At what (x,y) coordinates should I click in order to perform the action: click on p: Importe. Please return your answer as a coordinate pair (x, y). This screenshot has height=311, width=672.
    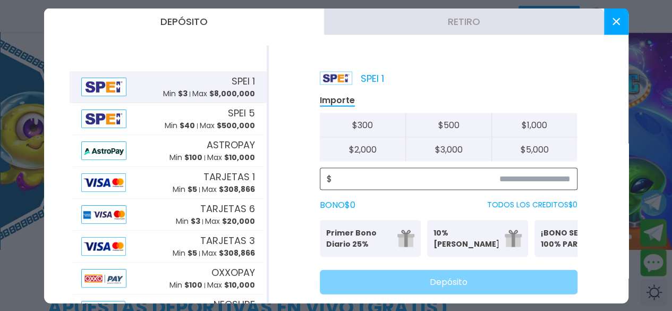
    Looking at the image, I should click on (337, 100).